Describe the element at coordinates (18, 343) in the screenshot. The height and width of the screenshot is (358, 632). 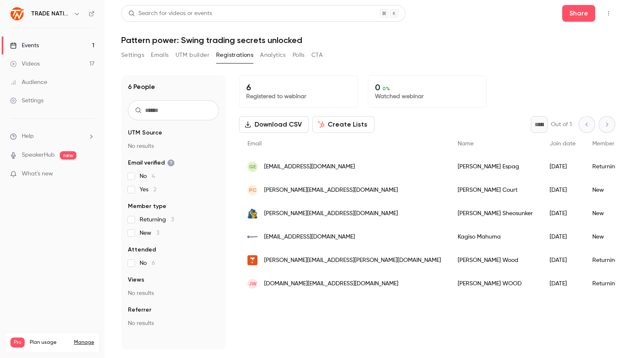
I see `span: Pro` at that location.